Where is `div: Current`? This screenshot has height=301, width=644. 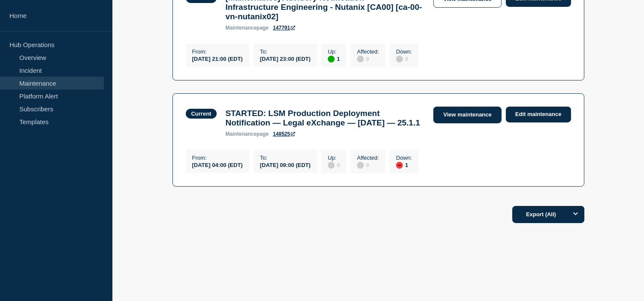
div: Current is located at coordinates (201, 114).